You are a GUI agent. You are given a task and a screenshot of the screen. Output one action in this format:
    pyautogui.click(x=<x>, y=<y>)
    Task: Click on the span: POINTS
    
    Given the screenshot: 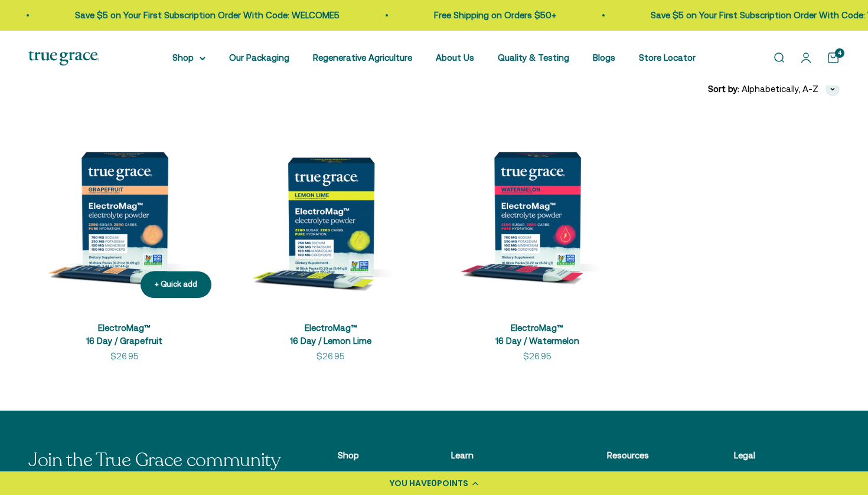 What is the action you would take?
    pyautogui.click(x=452, y=484)
    